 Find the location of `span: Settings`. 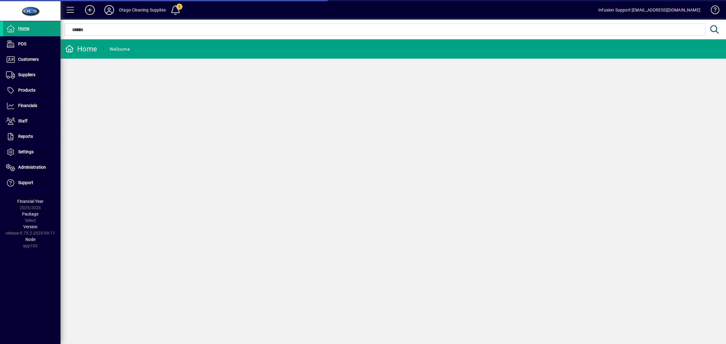

span: Settings is located at coordinates (26, 152).